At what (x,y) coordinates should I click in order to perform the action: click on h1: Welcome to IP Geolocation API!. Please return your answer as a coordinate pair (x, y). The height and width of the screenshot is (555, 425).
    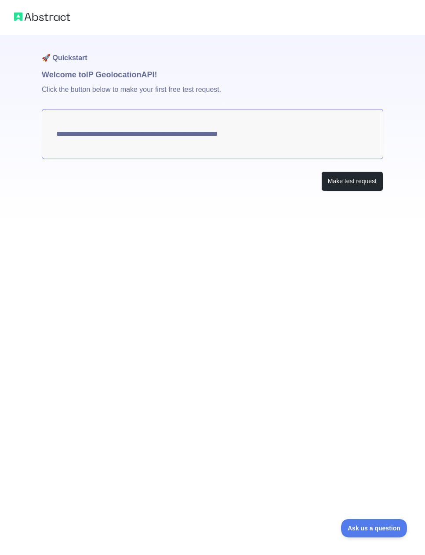
    Looking at the image, I should click on (212, 75).